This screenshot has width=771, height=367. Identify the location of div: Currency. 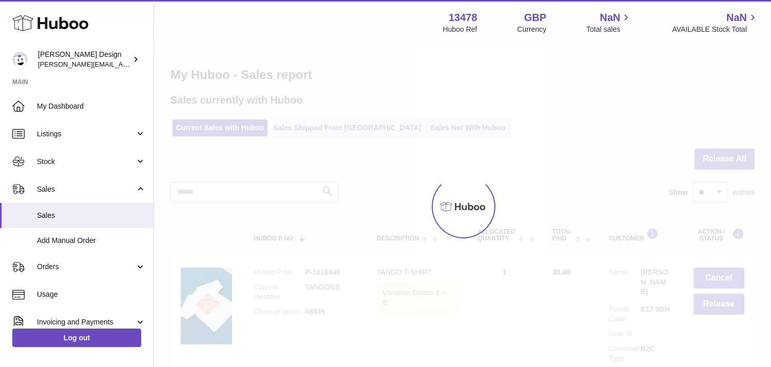
(532, 29).